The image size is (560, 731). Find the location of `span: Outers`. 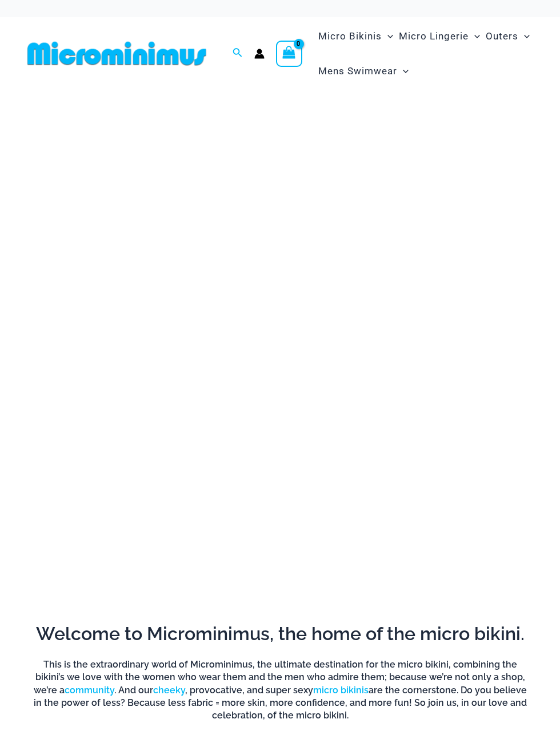

span: Outers is located at coordinates (502, 36).